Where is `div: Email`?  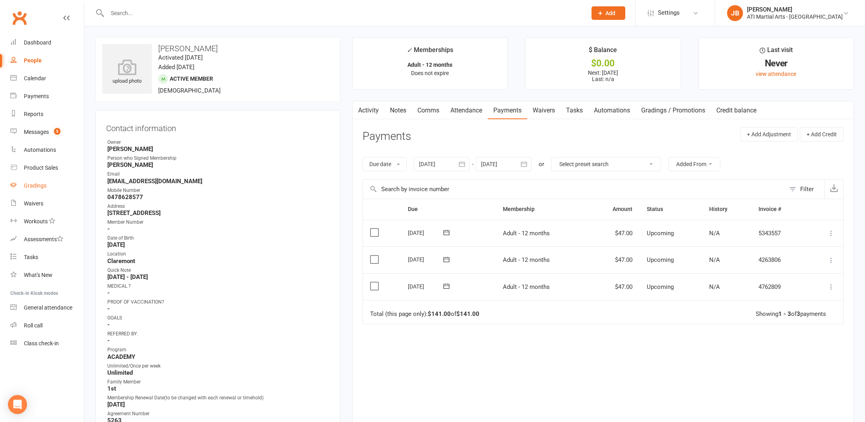 div: Email is located at coordinates (218, 174).